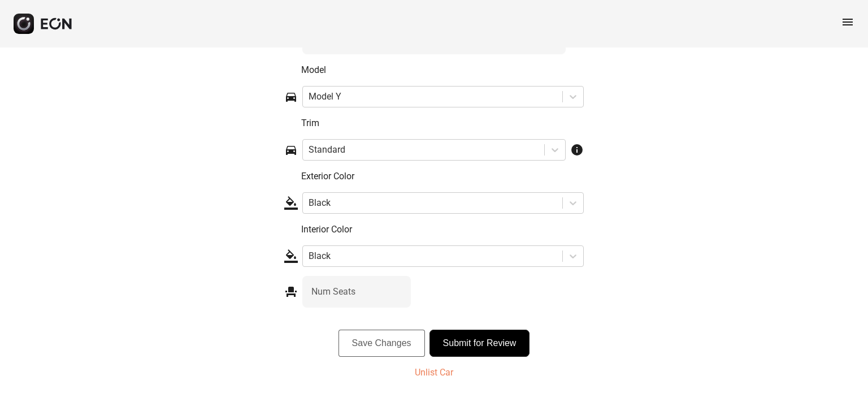  I want to click on span: event_seat, so click(291, 292).